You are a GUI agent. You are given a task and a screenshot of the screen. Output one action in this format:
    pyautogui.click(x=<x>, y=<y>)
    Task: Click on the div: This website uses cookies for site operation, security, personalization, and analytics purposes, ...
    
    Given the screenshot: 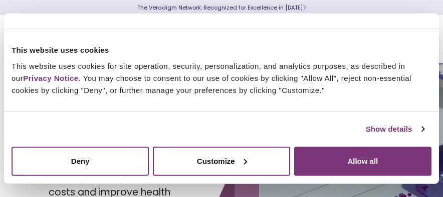 What is the action you would take?
    pyautogui.click(x=222, y=78)
    